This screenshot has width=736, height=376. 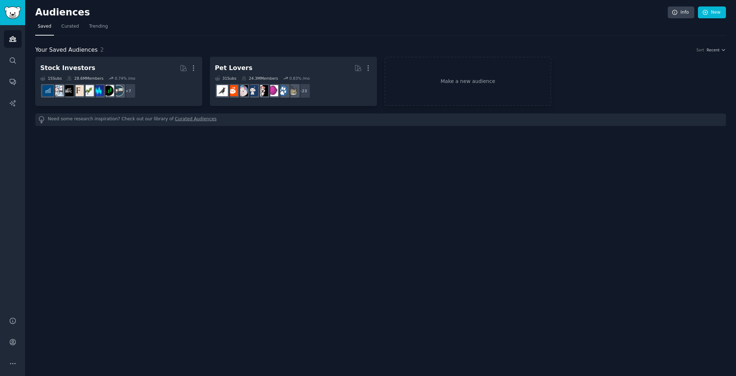 I want to click on img: parrots, so click(x=262, y=91).